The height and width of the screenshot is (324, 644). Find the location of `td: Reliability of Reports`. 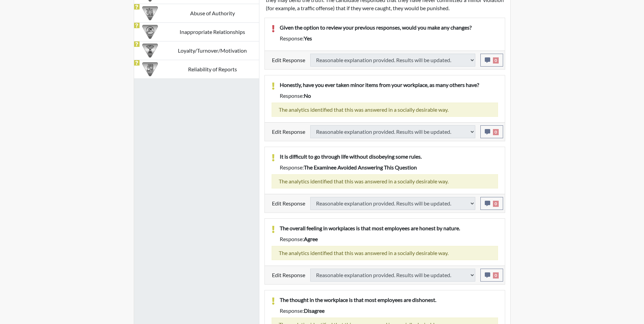

td: Reliability of Reports is located at coordinates (213, 69).